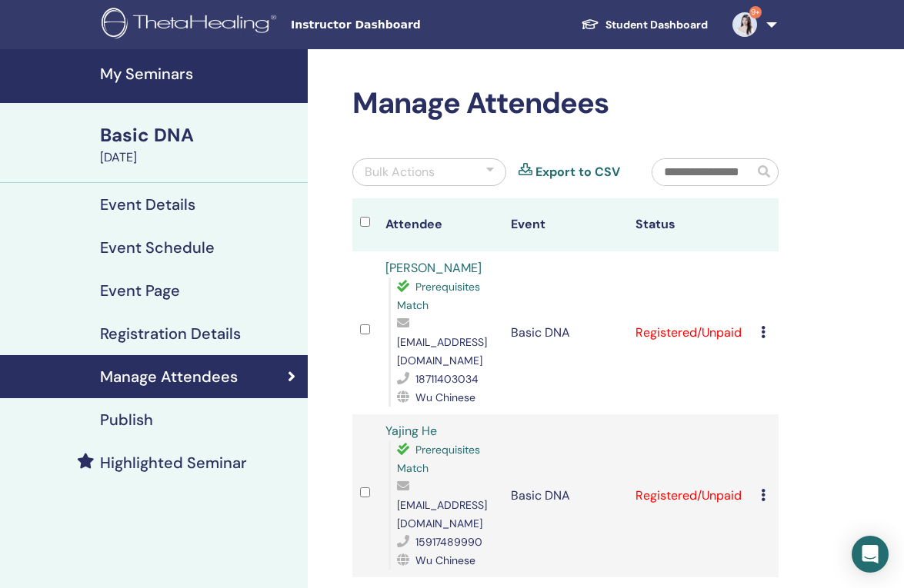 The height and width of the screenshot is (588, 904). What do you see at coordinates (170, 334) in the screenshot?
I see `h4: Registration Details` at bounding box center [170, 334].